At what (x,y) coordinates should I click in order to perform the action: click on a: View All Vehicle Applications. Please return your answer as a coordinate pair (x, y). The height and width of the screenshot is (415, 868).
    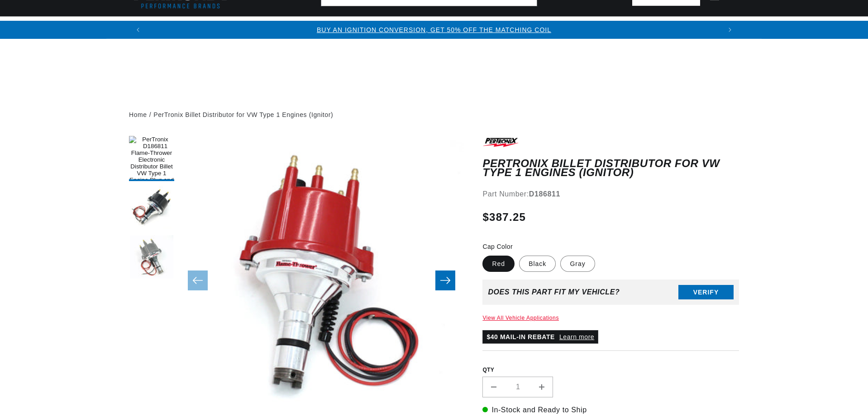
    Looking at the image, I should click on (521, 319).